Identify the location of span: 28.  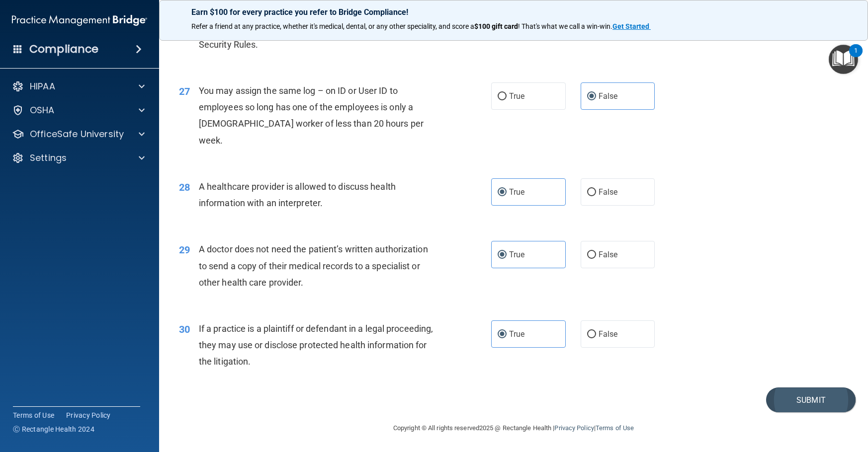
(184, 188).